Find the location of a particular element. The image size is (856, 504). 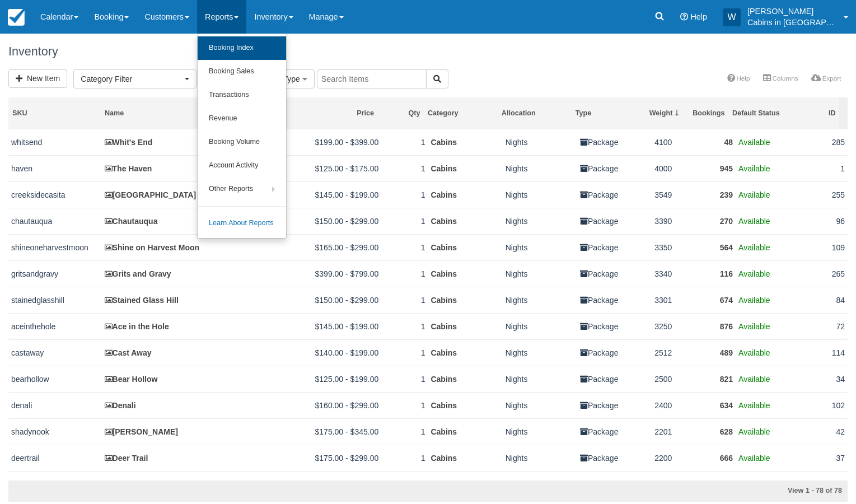

td: shineoneharvestmoon is located at coordinates (55, 247).